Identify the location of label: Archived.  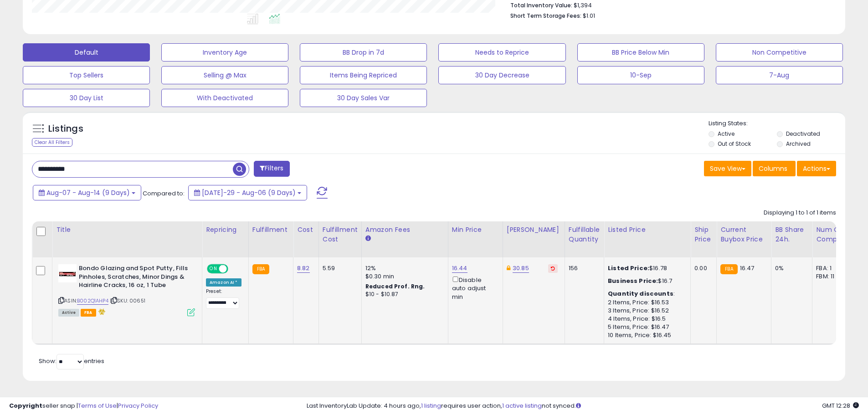
(798, 143).